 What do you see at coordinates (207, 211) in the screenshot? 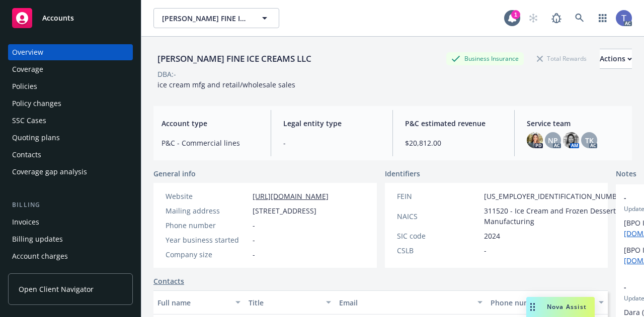
I see `div: Mailing address` at bounding box center [207, 211].